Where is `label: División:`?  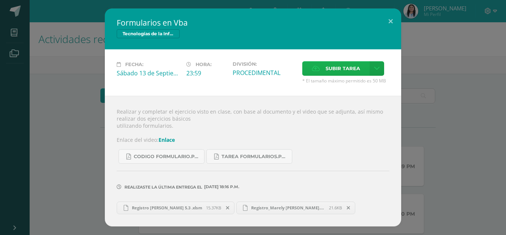
label: División: is located at coordinates (265, 64).